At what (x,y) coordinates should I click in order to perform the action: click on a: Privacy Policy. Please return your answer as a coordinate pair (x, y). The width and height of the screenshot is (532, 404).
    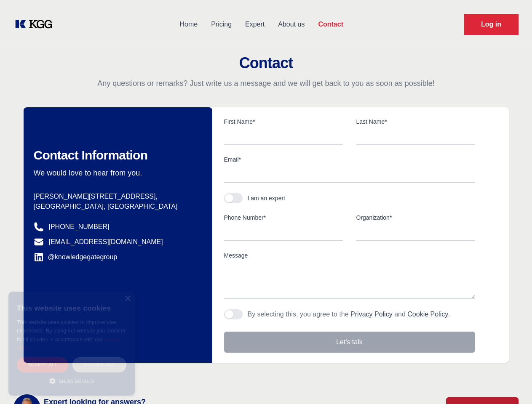
    Looking at the image, I should click on (371, 314).